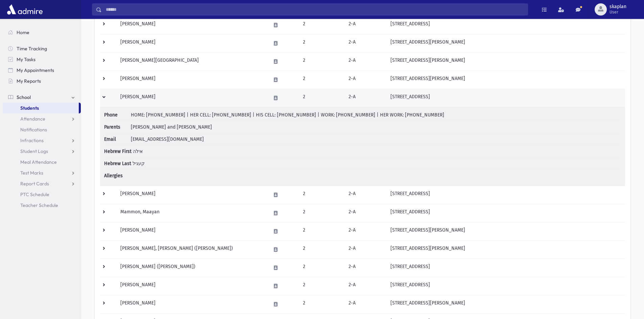 The height and width of the screenshot is (319, 644). What do you see at coordinates (42, 205) in the screenshot?
I see `a: Teacher Schedule` at bounding box center [42, 205].